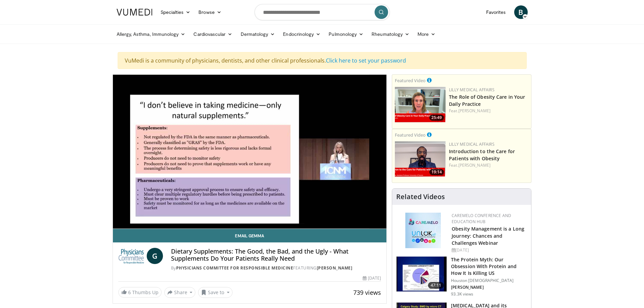 The height and width of the screenshot is (308, 644). What do you see at coordinates (487, 101) in the screenshot?
I see `a: The Role of Obesity Care in Your Daily Practice` at bounding box center [487, 101].